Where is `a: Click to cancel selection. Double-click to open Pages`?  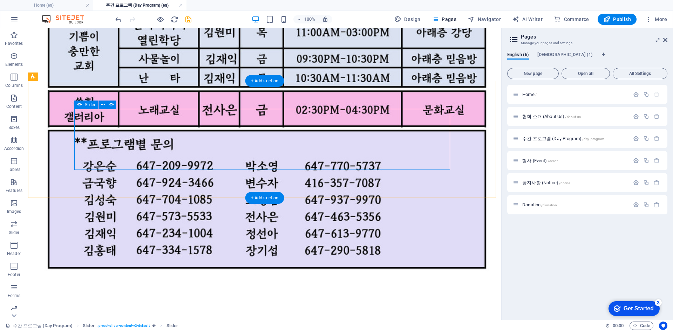
a: Click to cancel selection. Double-click to open Pages is located at coordinates (39, 326).